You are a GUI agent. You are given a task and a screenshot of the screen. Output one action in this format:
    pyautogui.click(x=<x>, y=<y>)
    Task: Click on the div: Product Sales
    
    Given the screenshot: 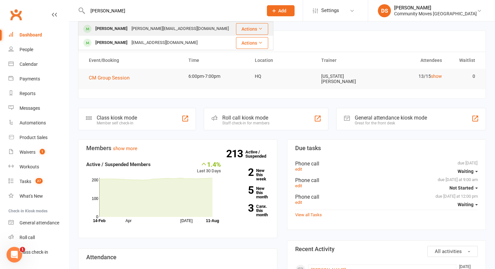 What is the action you would take?
    pyautogui.click(x=34, y=137)
    